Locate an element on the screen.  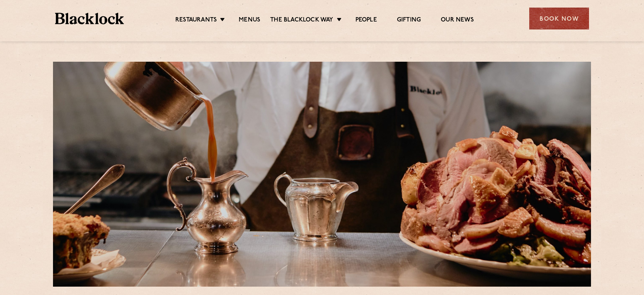
img: BL_Textured_Logo-footer-cropped.svg is located at coordinates (89, 19).